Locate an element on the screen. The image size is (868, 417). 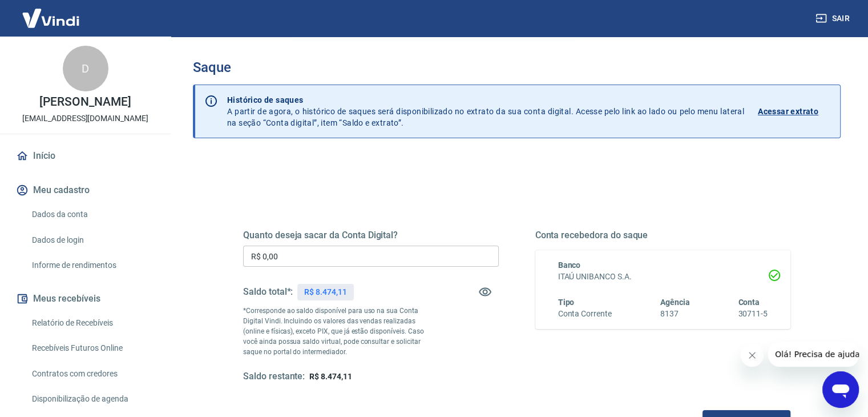
a: Dados da conta is located at coordinates (92, 214).